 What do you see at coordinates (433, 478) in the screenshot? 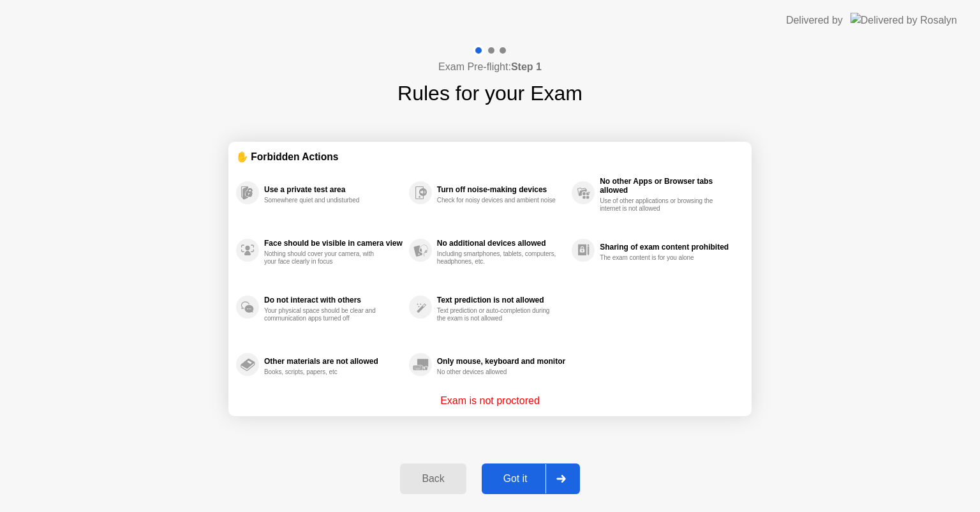
I see `div: Back` at bounding box center [433, 478].